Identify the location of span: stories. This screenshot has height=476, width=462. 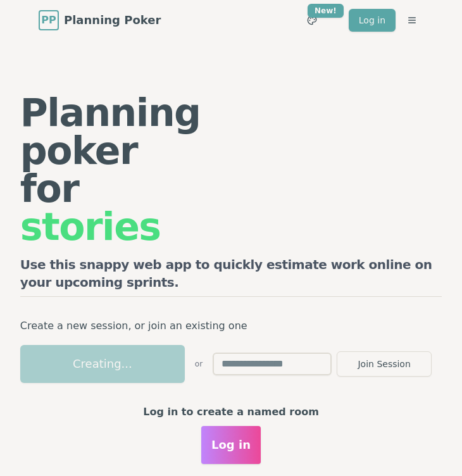
(91, 226).